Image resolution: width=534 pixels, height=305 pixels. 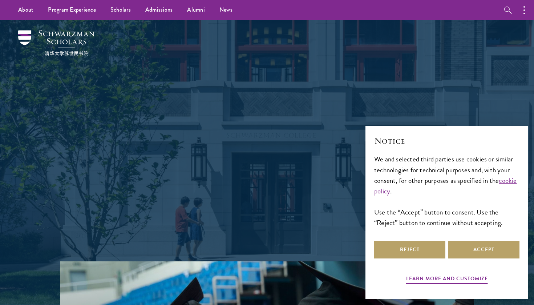 I want to click on button: Learn more and customize, so click(x=447, y=280).